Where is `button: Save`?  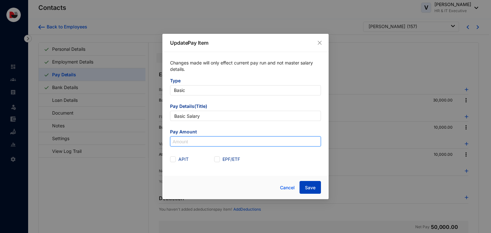
button: Save is located at coordinates (310, 188).